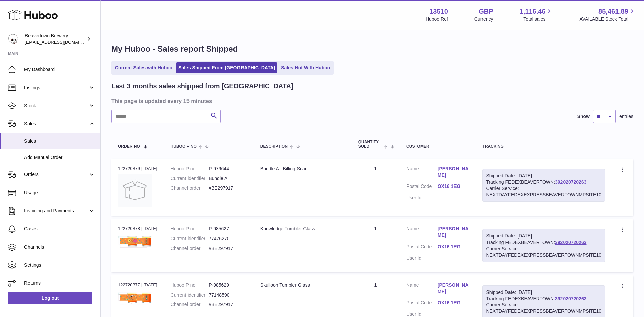 The width and height of the screenshot is (644, 317). I want to click on a: 85,461.89 AVAILABLE Stock Total, so click(608, 15).